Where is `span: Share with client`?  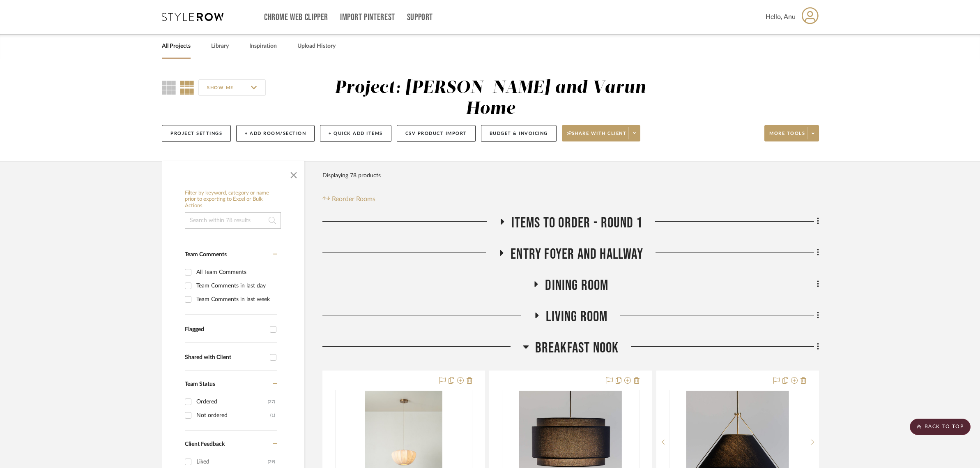
span: Share with client is located at coordinates (597, 136).